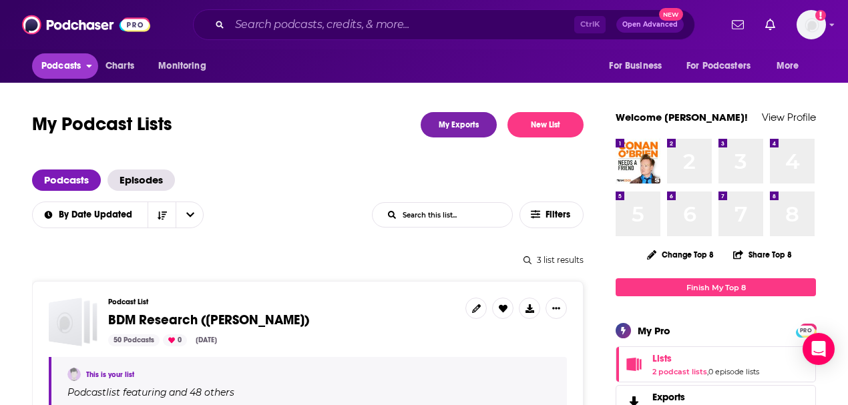 The width and height of the screenshot is (848, 405). Describe the element at coordinates (811, 25) in the screenshot. I see `span: Logged in as vjacobi` at that location.